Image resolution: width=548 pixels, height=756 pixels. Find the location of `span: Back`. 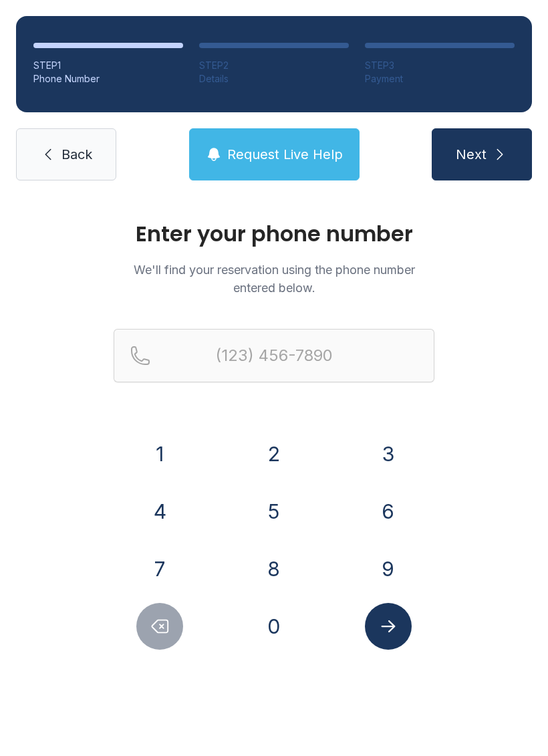

span: Back is located at coordinates (77, 154).